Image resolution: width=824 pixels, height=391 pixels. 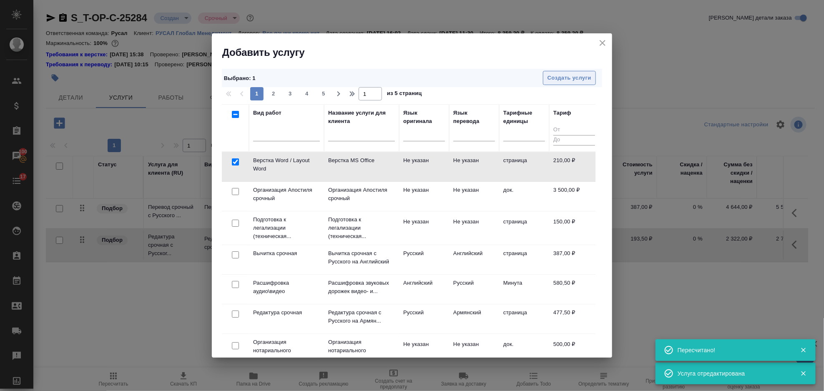 What do you see at coordinates (290, 94) in the screenshot?
I see `span: 3` at bounding box center [290, 94].